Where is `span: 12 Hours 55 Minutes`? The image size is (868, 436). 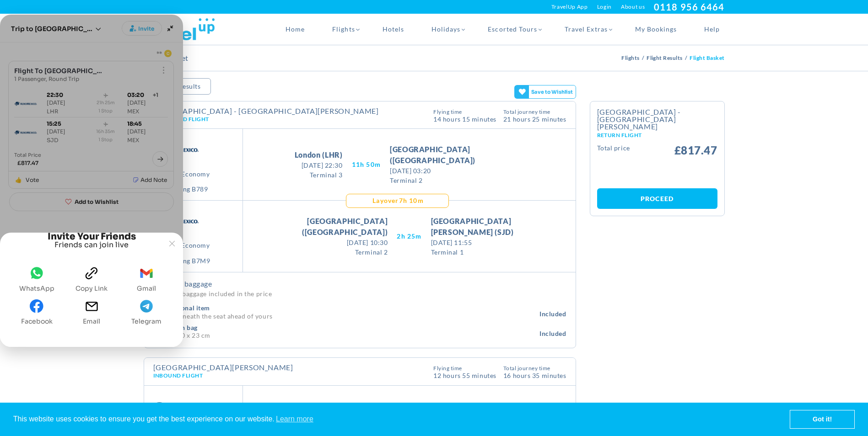 span: 12 Hours 55 Minutes is located at coordinates (465, 375).